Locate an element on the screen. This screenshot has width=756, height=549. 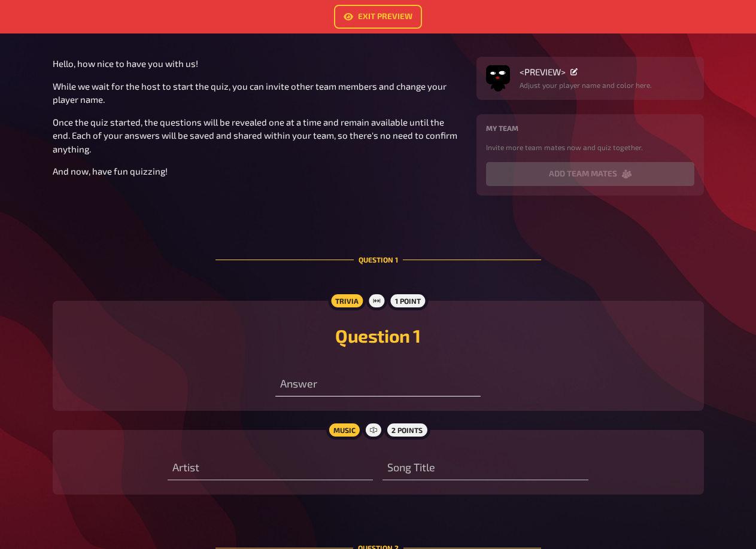
button: add team mates is located at coordinates (591, 174).